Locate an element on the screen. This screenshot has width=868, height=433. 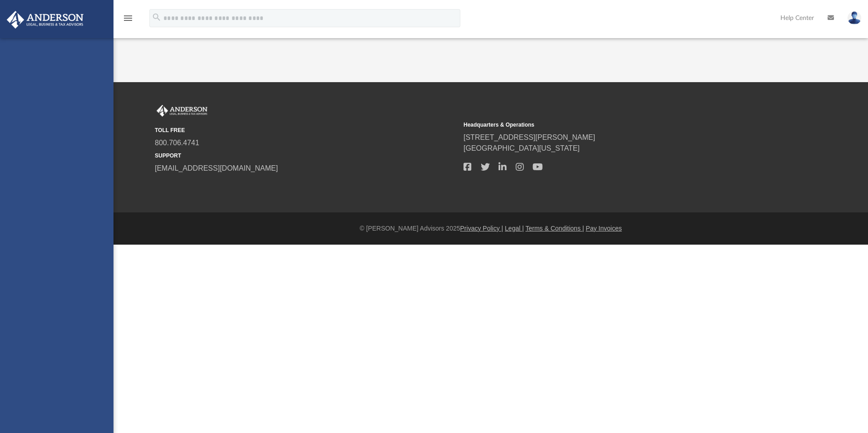
a: menu is located at coordinates (128, 21).